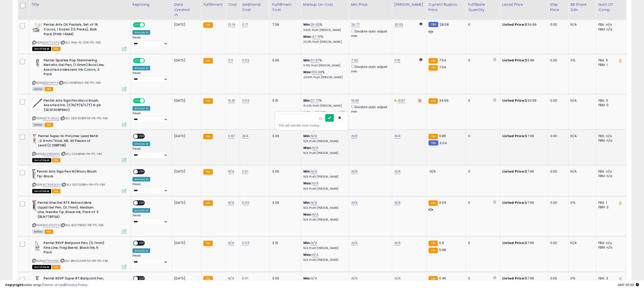  What do you see at coordinates (433, 143) in the screenshot?
I see `small: FBM` at bounding box center [433, 143].